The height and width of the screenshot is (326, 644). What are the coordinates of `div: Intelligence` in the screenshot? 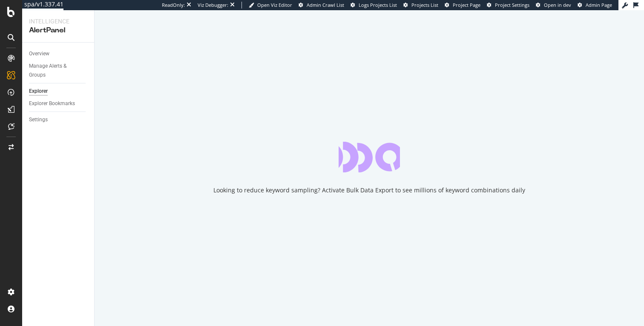 It's located at (58, 21).